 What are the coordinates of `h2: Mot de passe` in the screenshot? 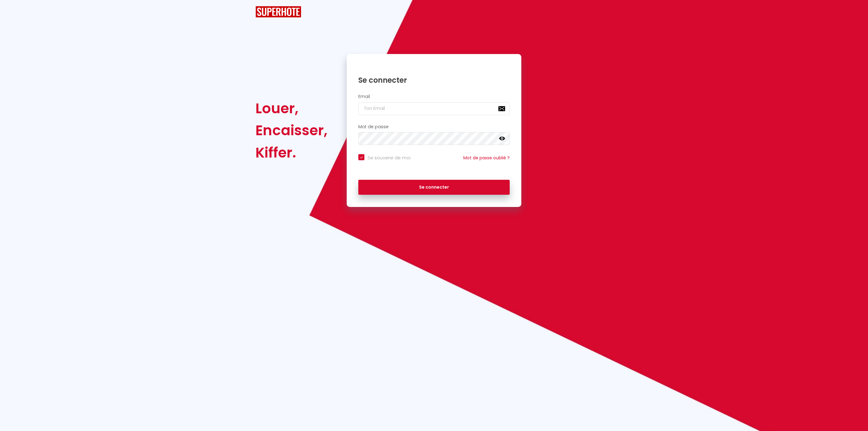 It's located at (434, 126).